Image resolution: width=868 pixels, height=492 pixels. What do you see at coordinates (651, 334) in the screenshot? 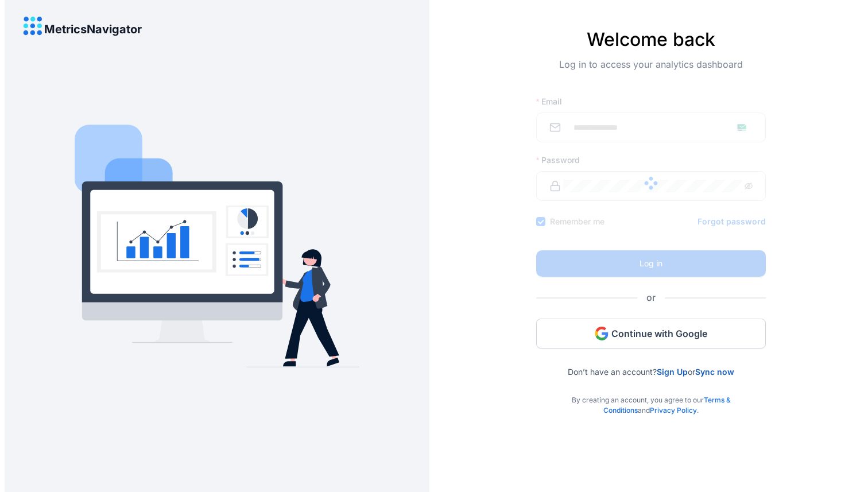
I see `a: Continue with Google` at bounding box center [651, 334].